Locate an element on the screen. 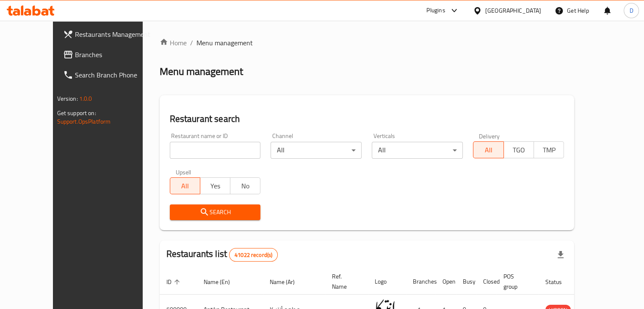 This screenshot has width=644, height=309. h2: Restaurants list is located at coordinates (222, 255).